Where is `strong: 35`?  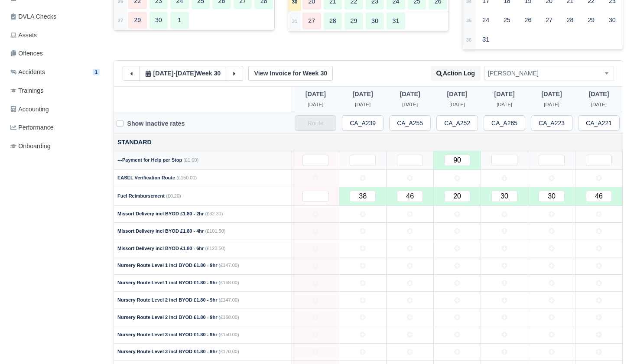
strong: 35 is located at coordinates (469, 21).